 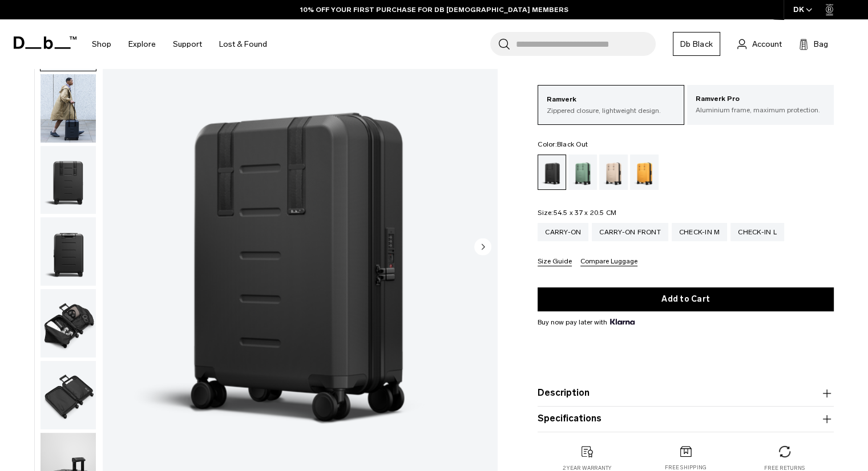 I want to click on p: Zippered closure, lightweight design., so click(x=610, y=110).